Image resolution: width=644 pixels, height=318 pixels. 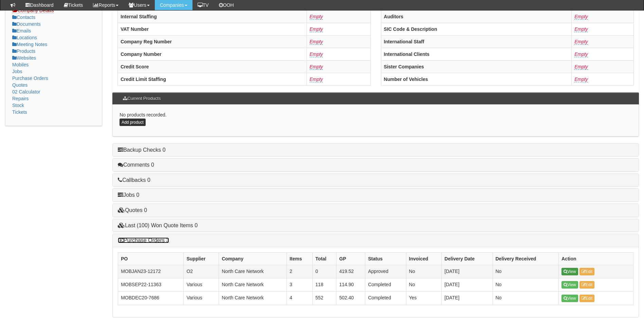 I want to click on a: Websites, so click(x=24, y=58).